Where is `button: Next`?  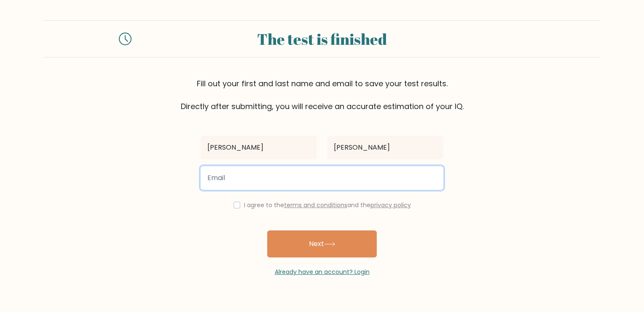
button: Next is located at coordinates (322, 243).